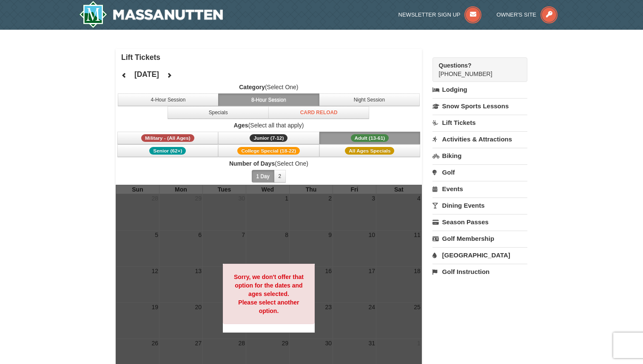  I want to click on a: Golf Membership, so click(480, 238).